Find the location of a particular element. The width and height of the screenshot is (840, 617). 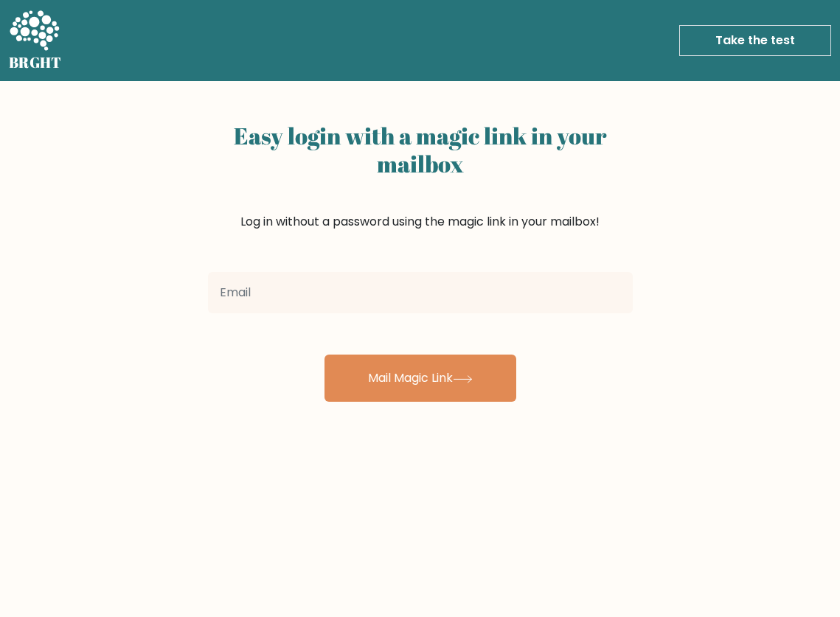

h5: BRGHT is located at coordinates (36, 63).